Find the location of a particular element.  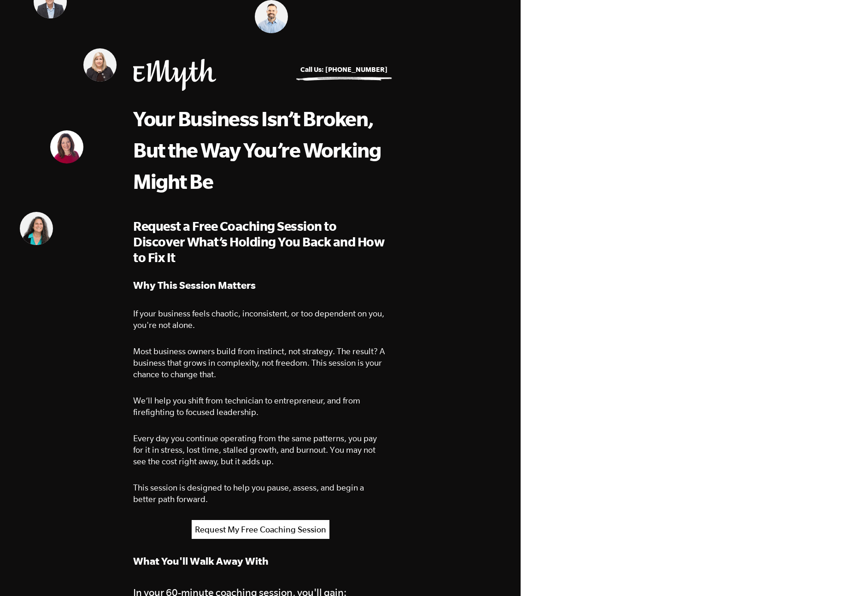

span: This session is designed to help you pause, assess, and begin a better path forward. is located at coordinates (248, 494).